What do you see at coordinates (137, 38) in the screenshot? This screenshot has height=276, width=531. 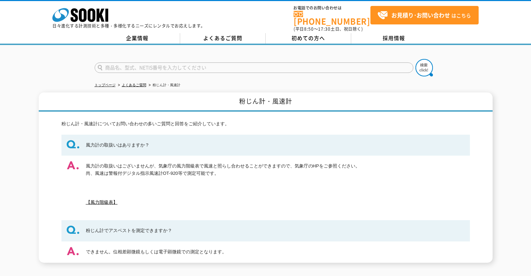 I see `a: 企業情報` at bounding box center [137, 38].